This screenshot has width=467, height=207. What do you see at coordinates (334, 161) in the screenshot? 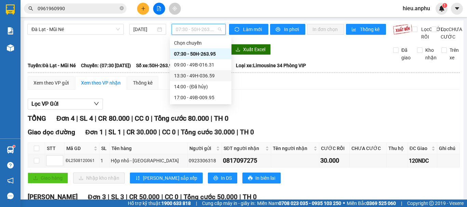
I see `div: 30.000` at bounding box center [334, 161].